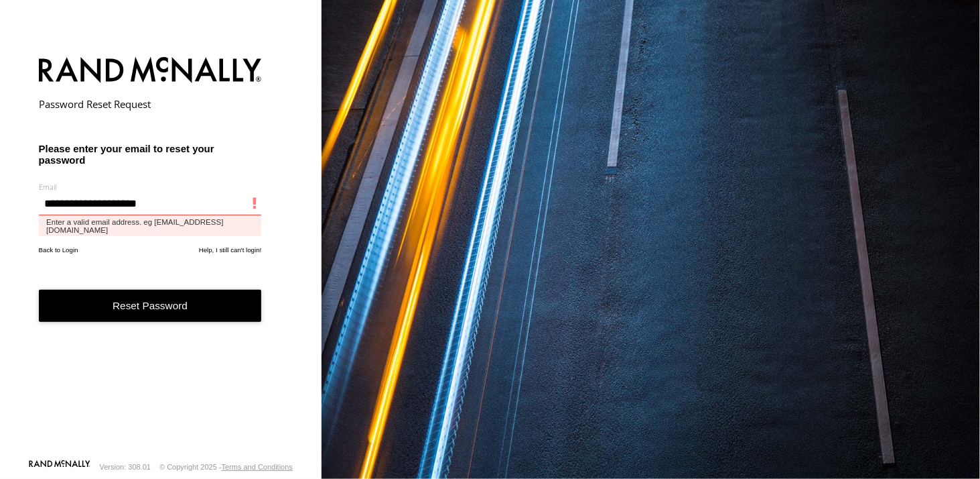 This screenshot has height=479, width=980. Describe the element at coordinates (125, 466) in the screenshot. I see `div: Version: 308.01` at that location.